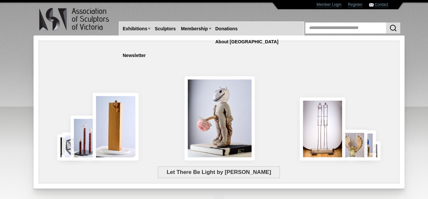 The image size is (428, 199). What do you see at coordinates (194, 29) in the screenshot?
I see `a: Membership` at bounding box center [194, 29].